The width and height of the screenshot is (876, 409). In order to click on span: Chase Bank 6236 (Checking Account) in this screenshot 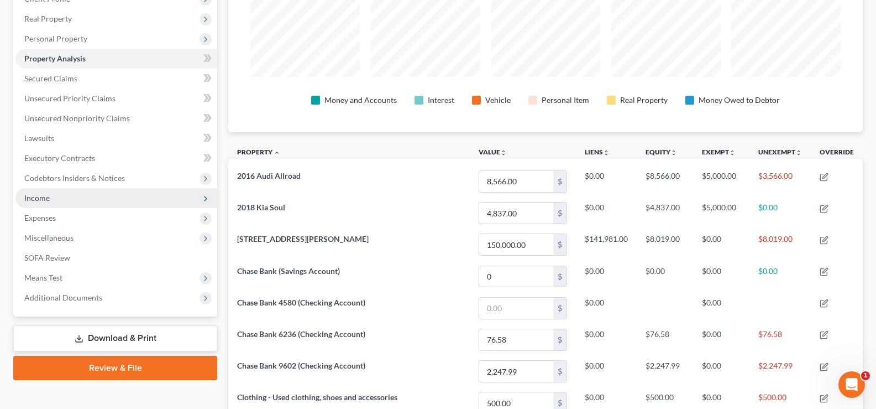, I will do `click(301, 333)`.